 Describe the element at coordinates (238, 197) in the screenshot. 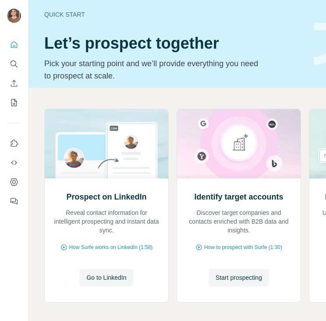

I see `h2: Identify target accounts` at that location.